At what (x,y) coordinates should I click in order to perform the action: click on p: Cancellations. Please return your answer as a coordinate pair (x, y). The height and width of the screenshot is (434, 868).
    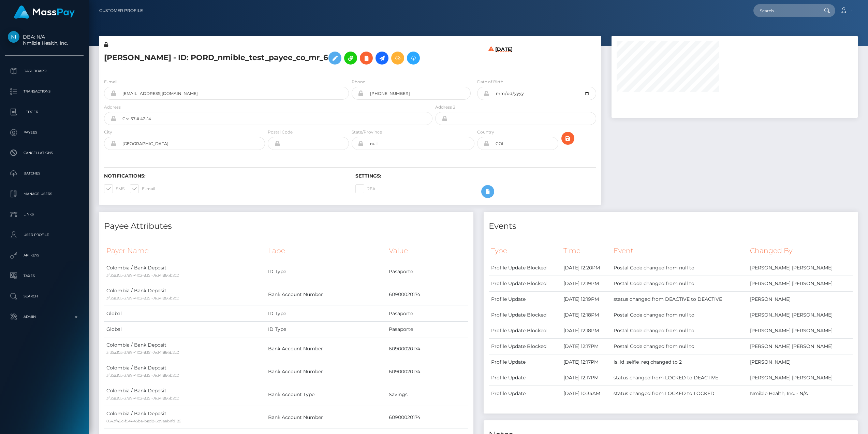
    Looking at the image, I should click on (44, 153).